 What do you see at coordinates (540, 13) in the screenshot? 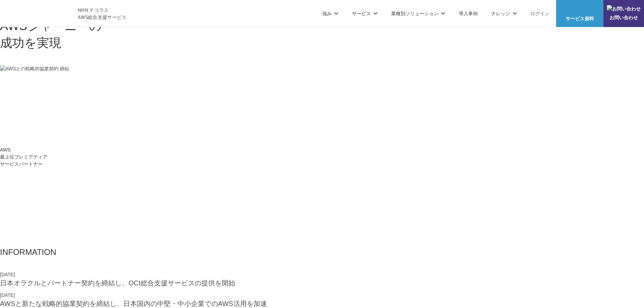
I see `a: ログイン` at bounding box center [540, 13].